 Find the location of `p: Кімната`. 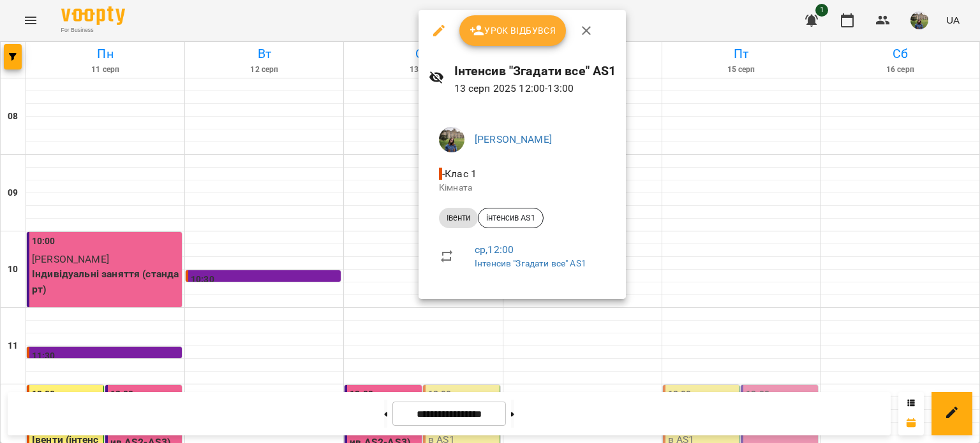

p: Кімната is located at coordinates (522, 188).